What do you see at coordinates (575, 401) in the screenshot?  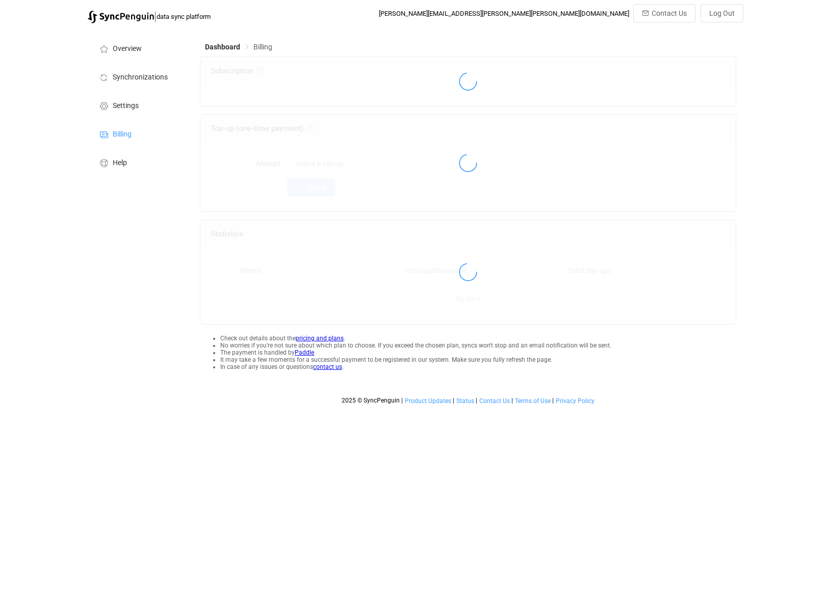 I see `a: Privacy Policy` at bounding box center [575, 401].